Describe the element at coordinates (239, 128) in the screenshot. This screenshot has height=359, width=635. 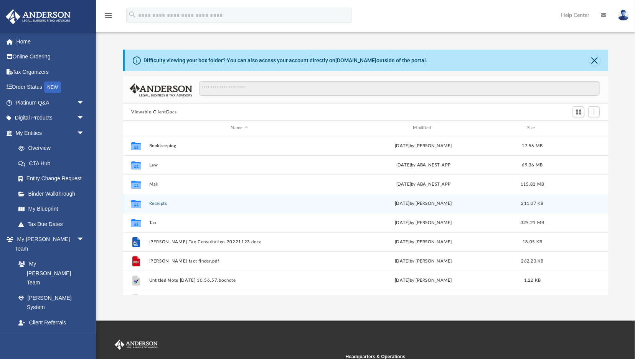
I see `div: Name` at that location.